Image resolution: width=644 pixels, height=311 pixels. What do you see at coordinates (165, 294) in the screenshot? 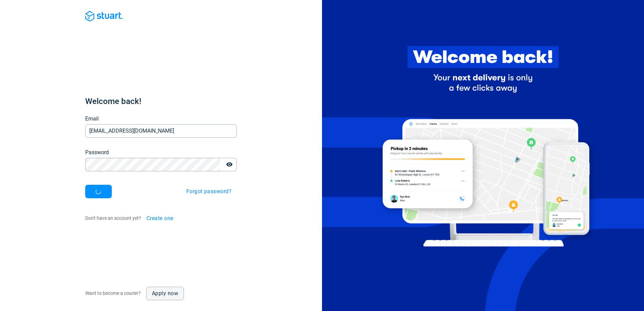
I see `a: Apply now` at bounding box center [165, 294].